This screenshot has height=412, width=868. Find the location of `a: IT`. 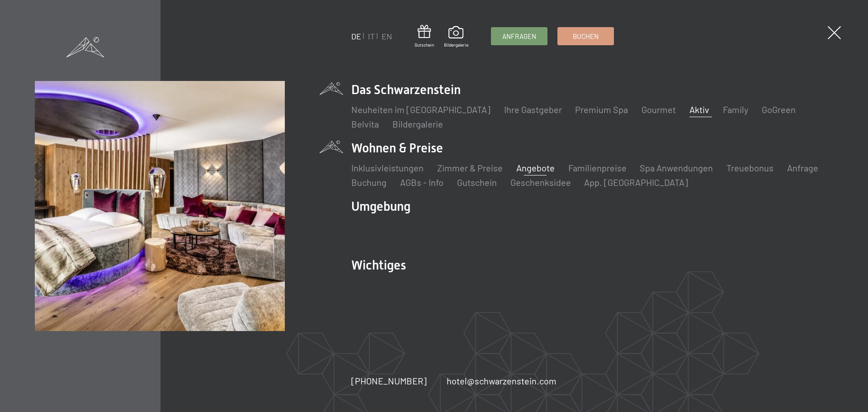

a: IT is located at coordinates (371, 36).